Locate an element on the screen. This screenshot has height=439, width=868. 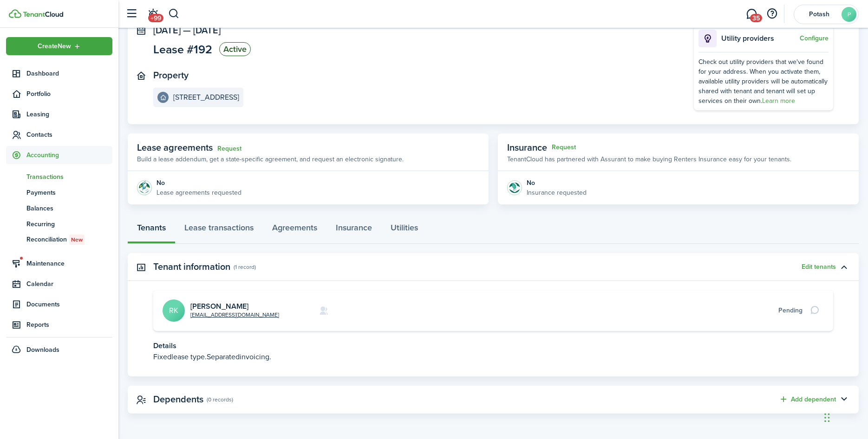
span: Calendar is located at coordinates (69, 284).